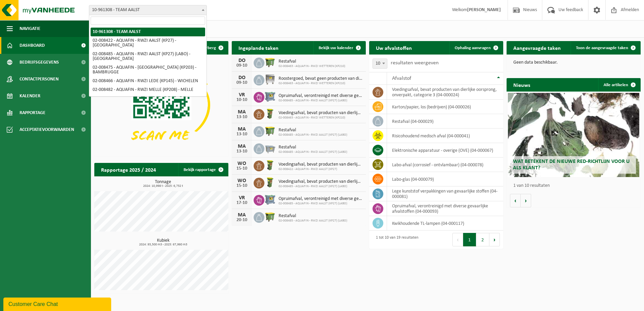 Image resolution: width=644 pixels, height=311 pixels. I want to click on span: Afvalstof, so click(401, 78).